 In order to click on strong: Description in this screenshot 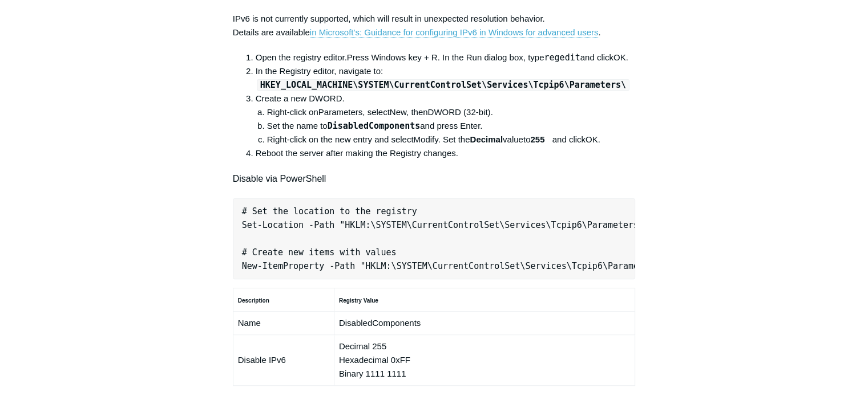, I will do `click(253, 301)`.